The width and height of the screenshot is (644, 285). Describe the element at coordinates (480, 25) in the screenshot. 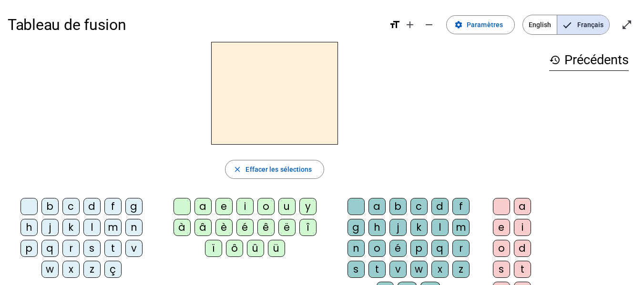

I see `button: Paramètres` at that location.